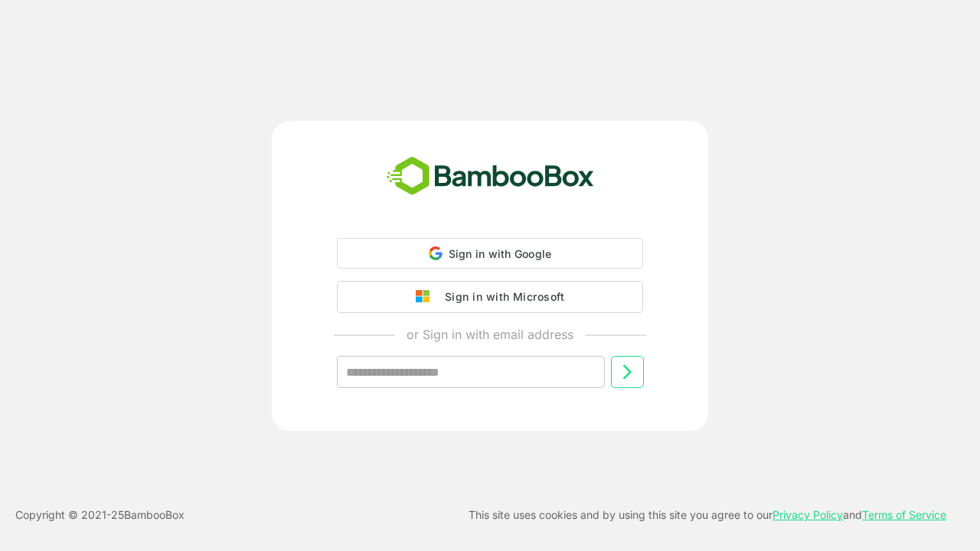 This screenshot has width=980, height=551. Describe the element at coordinates (490, 334) in the screenshot. I see `p: or Sign in with email address` at that location.